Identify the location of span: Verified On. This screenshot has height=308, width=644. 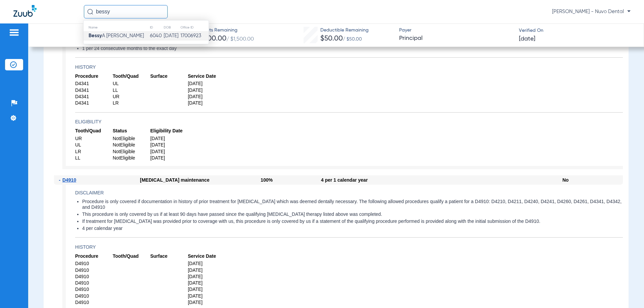
(576, 30).